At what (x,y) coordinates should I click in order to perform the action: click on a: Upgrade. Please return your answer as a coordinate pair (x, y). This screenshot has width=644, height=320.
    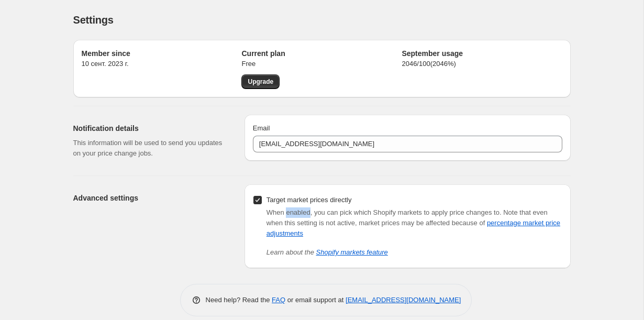
    Looking at the image, I should click on (260, 82).